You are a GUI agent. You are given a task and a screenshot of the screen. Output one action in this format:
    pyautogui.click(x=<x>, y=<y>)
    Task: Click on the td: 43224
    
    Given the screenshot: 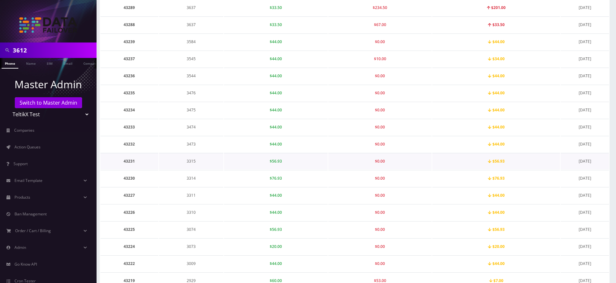 What is the action you would take?
    pyautogui.click(x=129, y=246)
    